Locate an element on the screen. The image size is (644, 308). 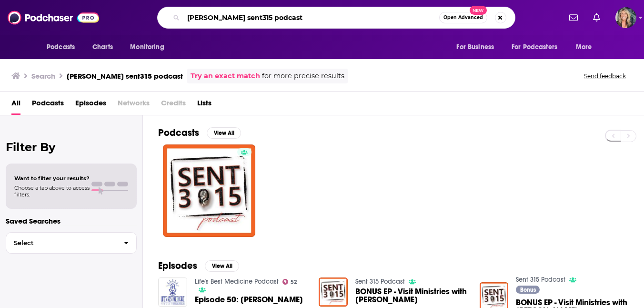
a: Podchaser - Follow, Share and Rate Podcasts is located at coordinates (53, 18).